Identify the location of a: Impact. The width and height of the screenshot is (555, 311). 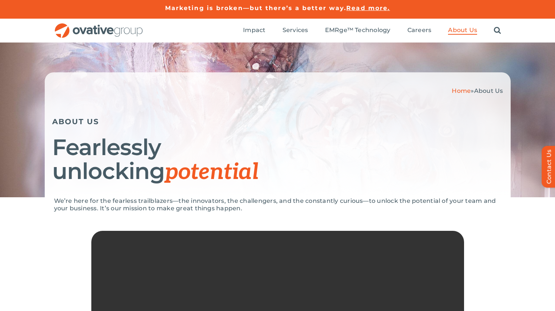
(254, 31).